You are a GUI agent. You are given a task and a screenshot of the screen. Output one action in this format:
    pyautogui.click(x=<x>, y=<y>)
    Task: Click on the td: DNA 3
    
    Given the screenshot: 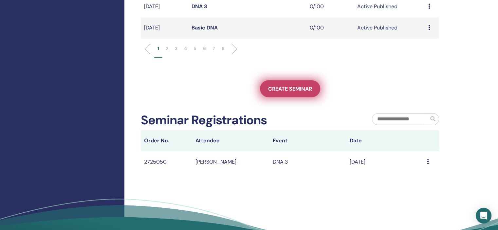 What is the action you would take?
    pyautogui.click(x=308, y=162)
    